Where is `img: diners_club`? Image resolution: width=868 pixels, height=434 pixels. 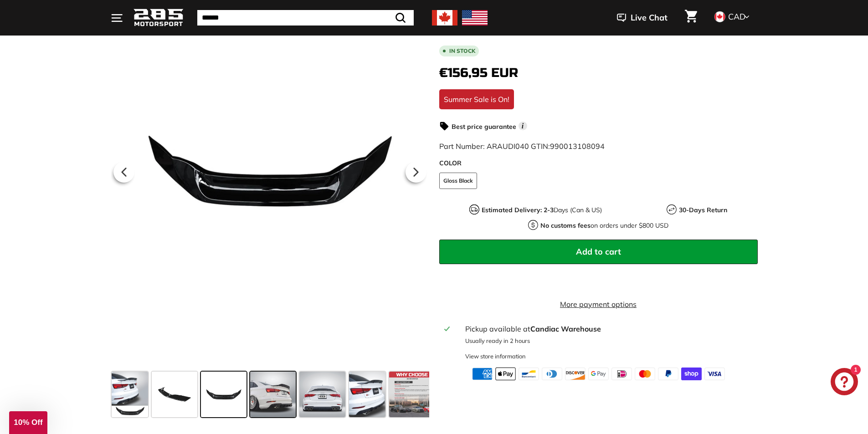 img: diners_club is located at coordinates (551, 374).